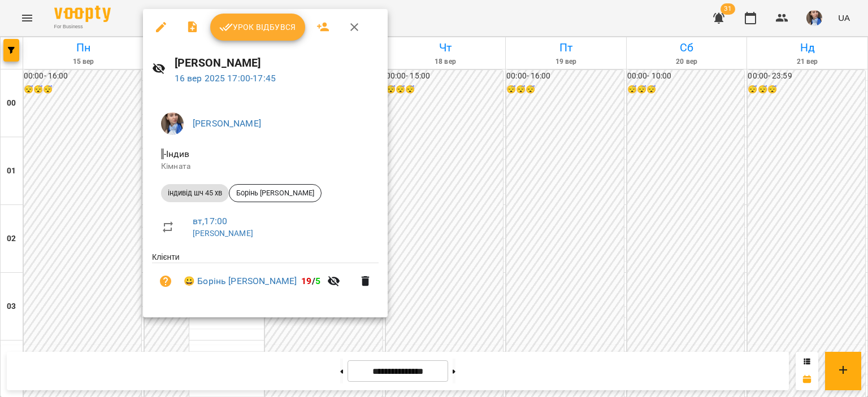  What do you see at coordinates (176, 154) in the screenshot?
I see `span: - Індив` at bounding box center [176, 154].